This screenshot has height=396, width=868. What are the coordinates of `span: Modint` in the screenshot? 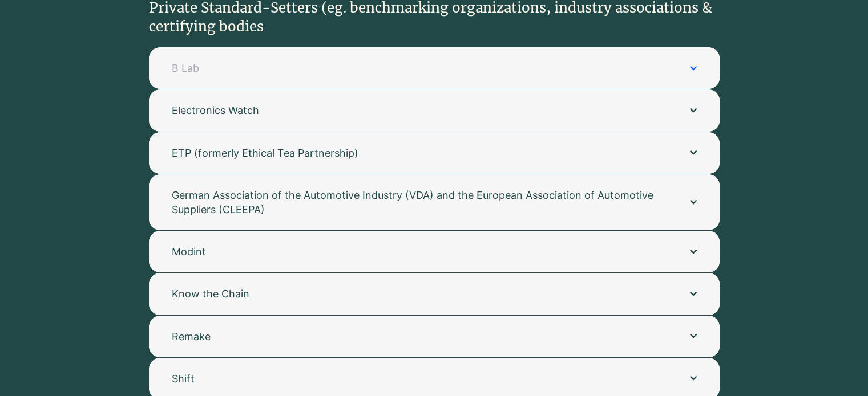 It's located at (419, 251).